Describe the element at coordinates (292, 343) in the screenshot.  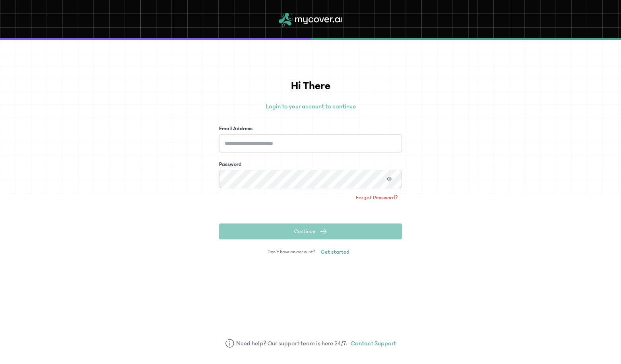
I see `span: Need help? Our support team is here 24/7.` at that location.